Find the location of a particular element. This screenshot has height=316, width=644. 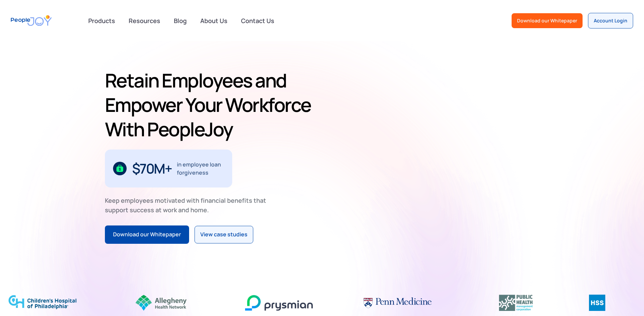

div: Products is located at coordinates (102, 21).